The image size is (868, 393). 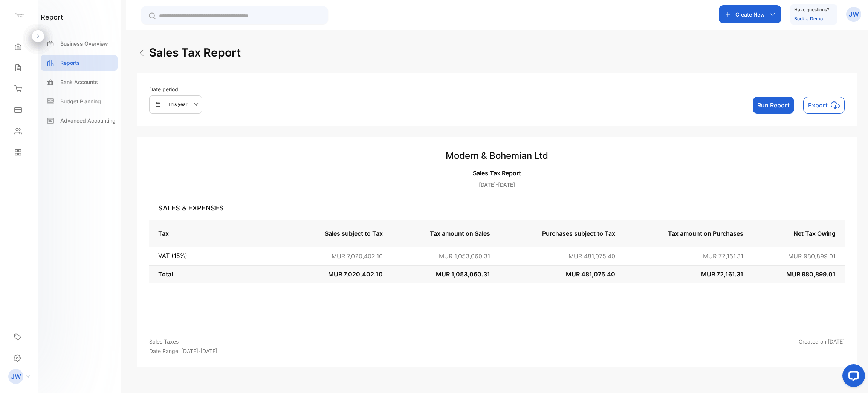 I want to click on a: Bank Accounts, so click(x=79, y=82).